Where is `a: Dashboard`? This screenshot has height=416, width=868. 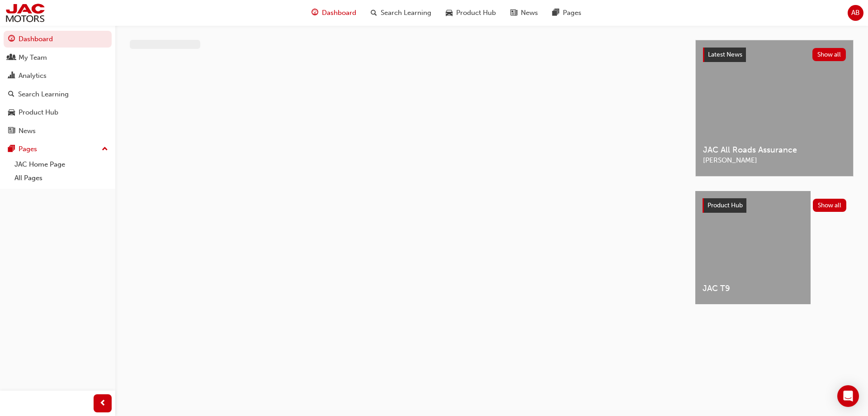
a: Dashboard is located at coordinates (58, 39).